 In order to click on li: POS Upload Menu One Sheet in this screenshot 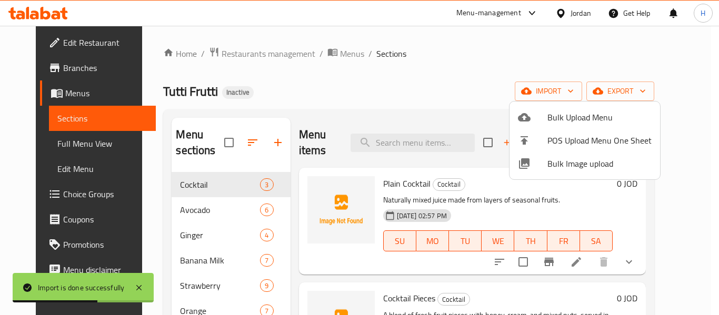, I will do `click(585, 141)`.